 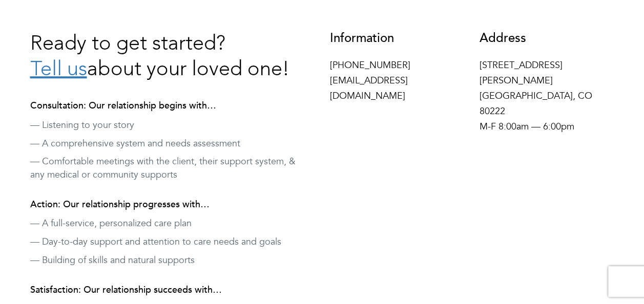 What do you see at coordinates (172, 205) in the screenshot?
I see `h4: Action: Our relationship progresses with…` at bounding box center [172, 205].